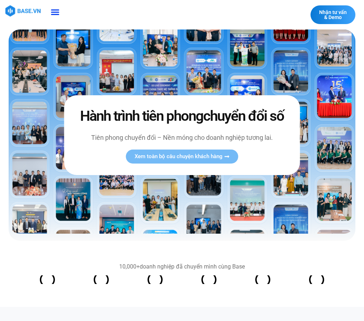 The image size is (364, 321). What do you see at coordinates (182, 116) in the screenshot?
I see `h2: Hành trình tiên phong` at bounding box center [182, 116].